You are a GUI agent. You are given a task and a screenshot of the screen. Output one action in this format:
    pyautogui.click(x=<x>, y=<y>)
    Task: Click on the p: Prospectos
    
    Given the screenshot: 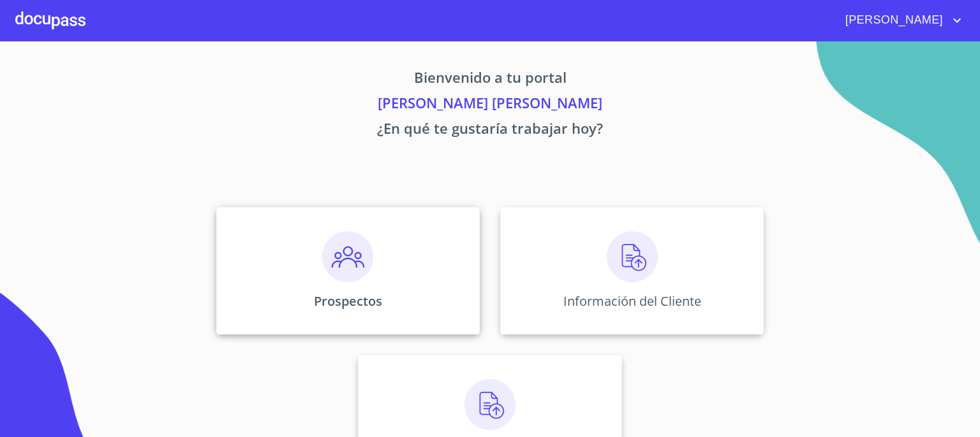 What is the action you would take?
    pyautogui.click(x=348, y=301)
    